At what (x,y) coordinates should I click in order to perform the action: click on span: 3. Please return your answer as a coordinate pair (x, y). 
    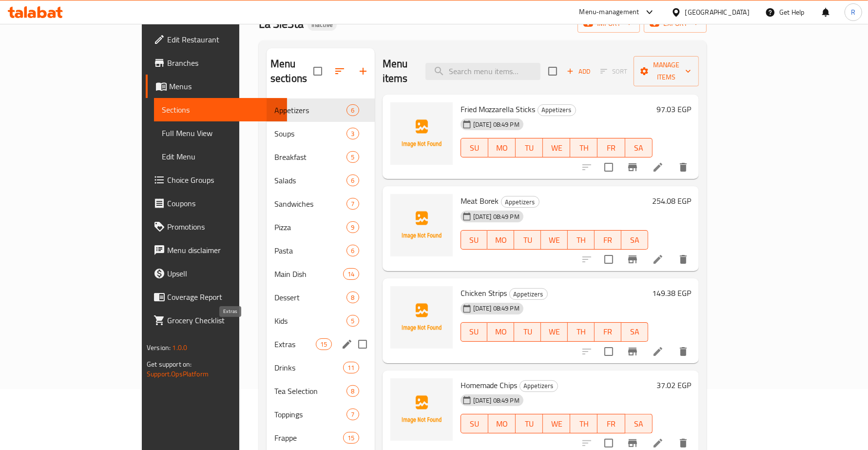
    Looking at the image, I should click on (352, 134).